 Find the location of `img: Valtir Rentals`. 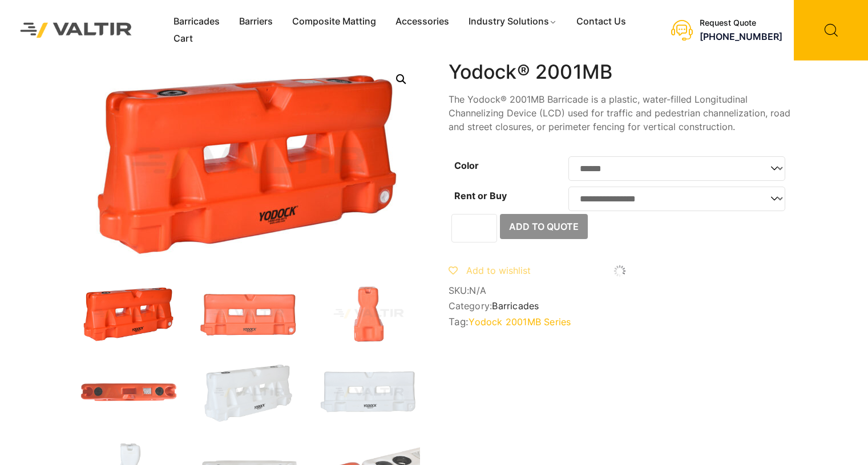

img: Valtir Rentals is located at coordinates (75, 30).